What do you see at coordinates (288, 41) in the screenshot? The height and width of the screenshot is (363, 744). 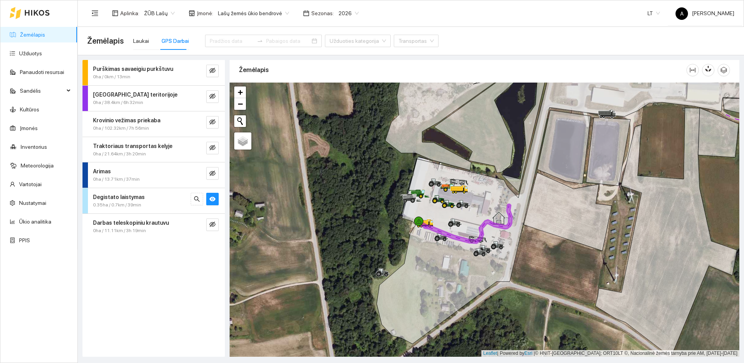 I see `input: Pabaigos data` at bounding box center [288, 41].